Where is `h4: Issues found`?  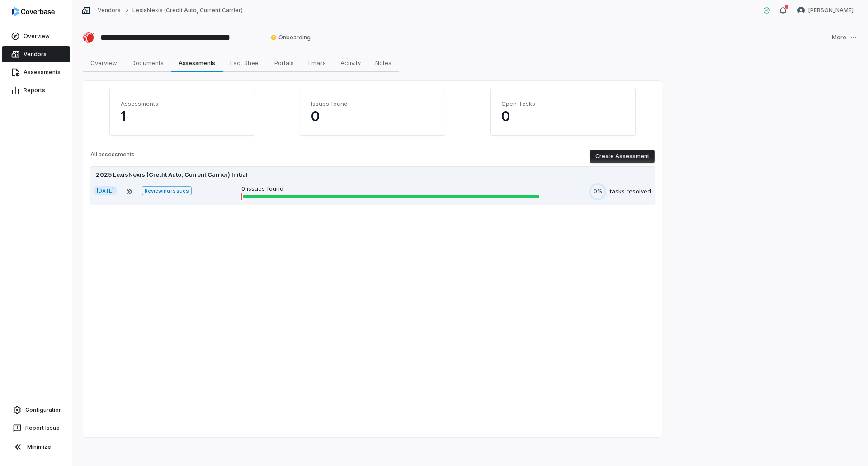 h4: Issues found is located at coordinates (372, 103).